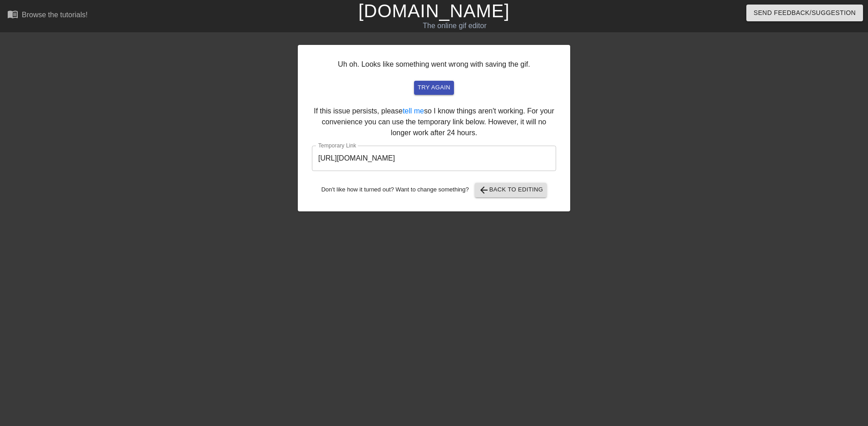  I want to click on button: Back to Editing, so click(510, 190).